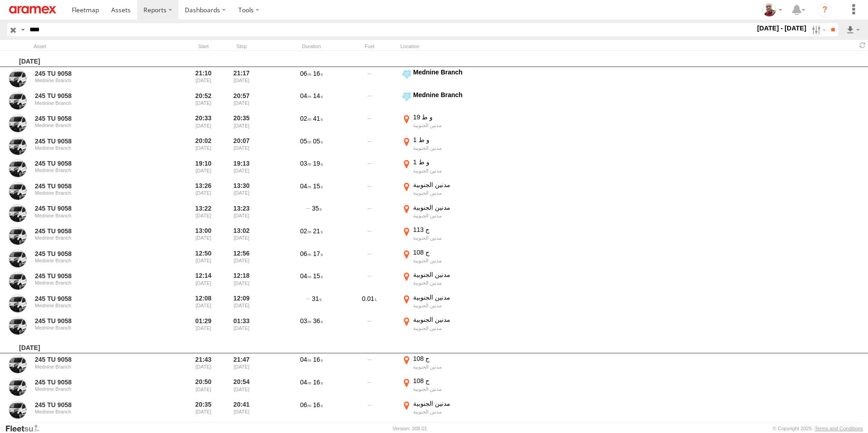 The width and height of the screenshot is (868, 433). I want to click on label: Search Query, so click(23, 29).